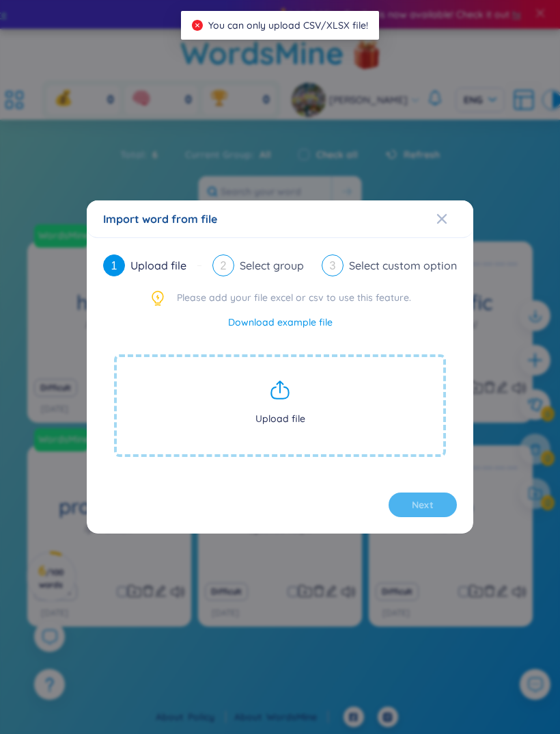  What do you see at coordinates (280, 218) in the screenshot?
I see `div: Import word from file` at bounding box center [280, 218].